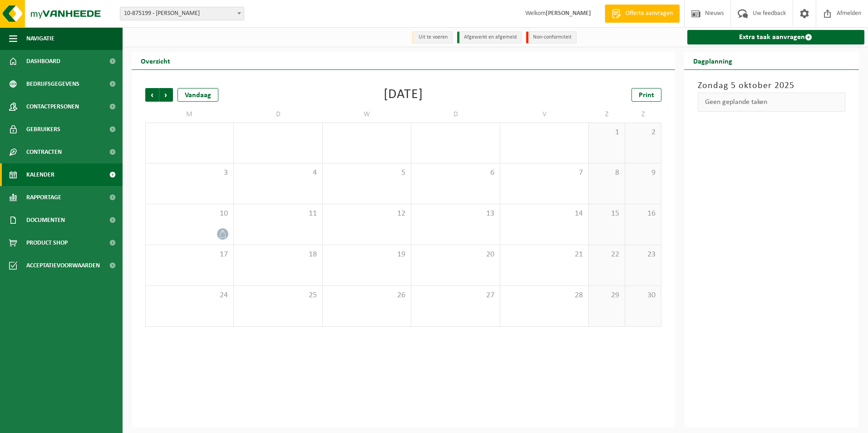 The width and height of the screenshot is (868, 433). Describe the element at coordinates (544, 114) in the screenshot. I see `td: V` at that location.